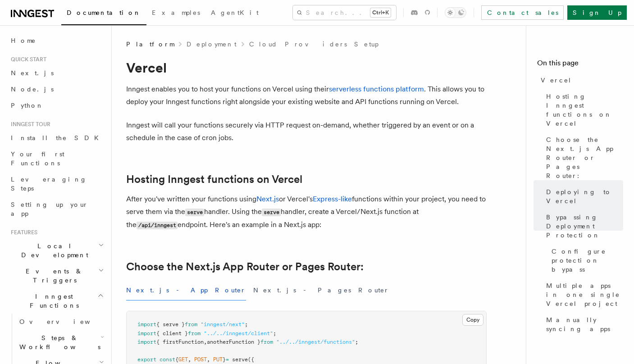 This screenshot has height=364, width=634. Describe the element at coordinates (53, 276) in the screenshot. I see `span: Events & Triggers` at that location.